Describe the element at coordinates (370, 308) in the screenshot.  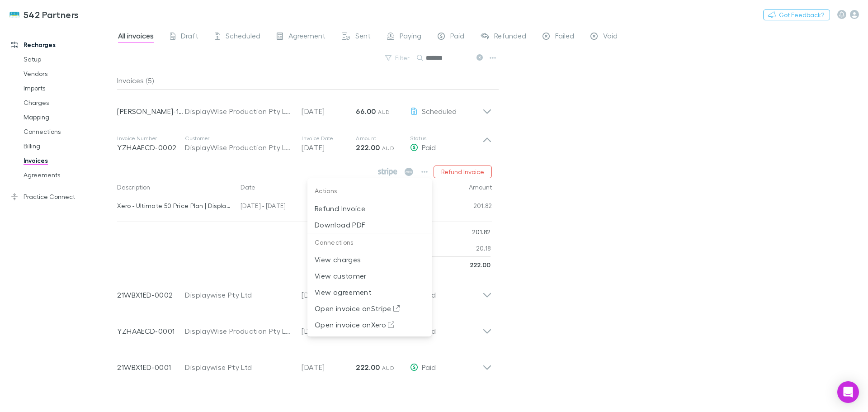
I see `p: Open invoice on Stripe` at that location.